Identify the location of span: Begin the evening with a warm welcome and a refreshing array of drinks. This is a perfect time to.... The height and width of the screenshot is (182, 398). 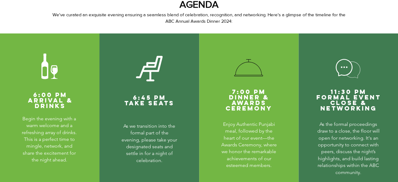
(49, 139).